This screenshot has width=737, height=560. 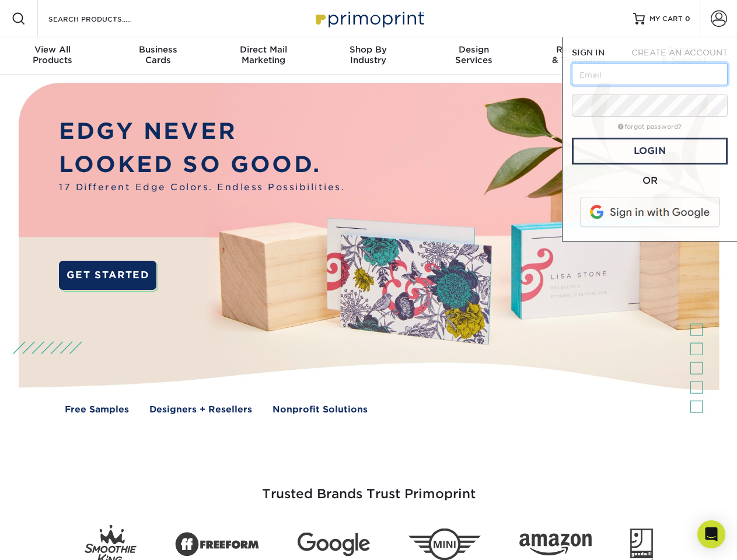 What do you see at coordinates (104, 18) in the screenshot?
I see `input: SEARCH PRODUCTS.....` at bounding box center [104, 18].